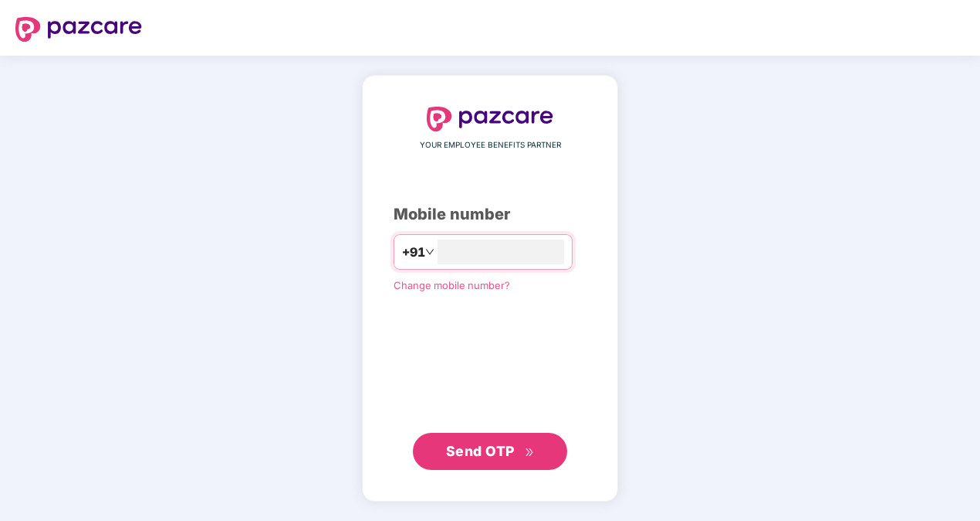 This screenshot has height=521, width=980. Describe the element at coordinates (490, 214) in the screenshot. I see `div: Mobile number` at that location.